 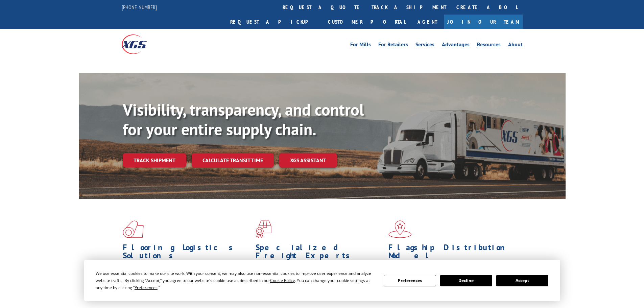 What do you see at coordinates (361, 45) in the screenshot?
I see `a: For Mills` at bounding box center [361, 45].